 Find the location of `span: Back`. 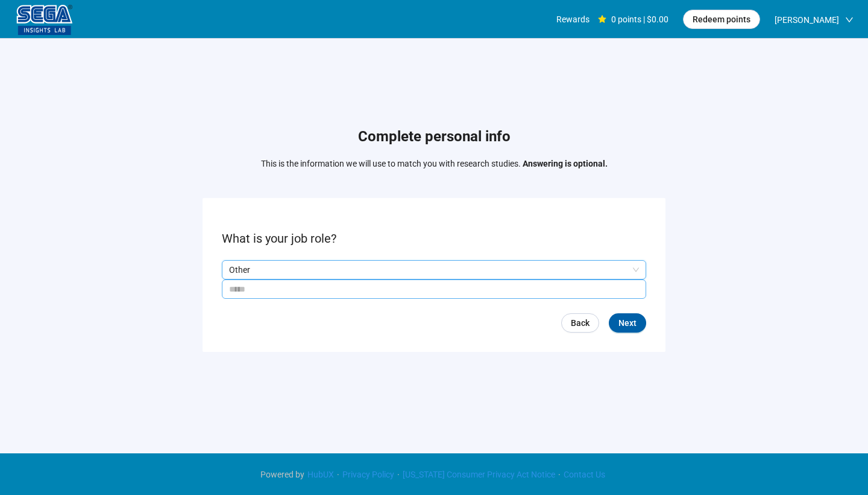

span: Back is located at coordinates (580, 323).